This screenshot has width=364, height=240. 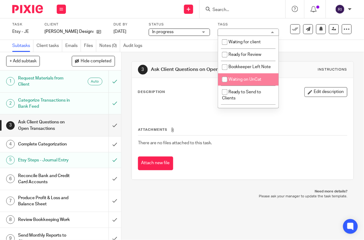 I want to click on button: Attach new file, so click(x=155, y=163).